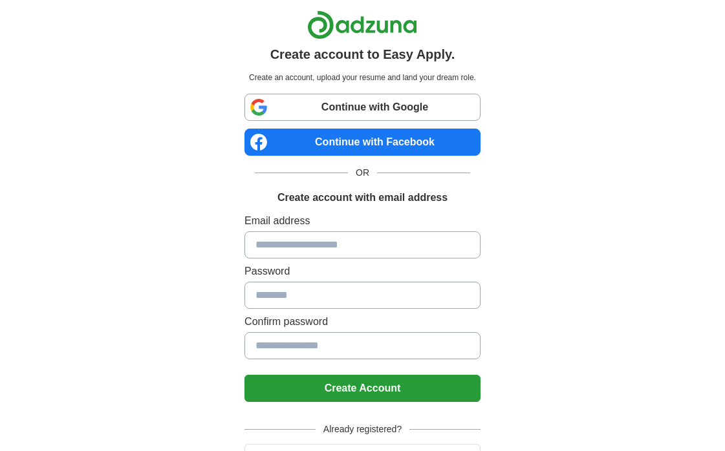  I want to click on label: Confirm password, so click(362, 322).